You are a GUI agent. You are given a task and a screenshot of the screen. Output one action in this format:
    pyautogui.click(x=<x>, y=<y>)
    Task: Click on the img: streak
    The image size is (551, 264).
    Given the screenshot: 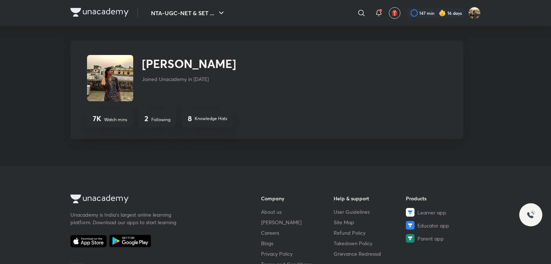 What is the action you would take?
    pyautogui.click(x=443, y=13)
    